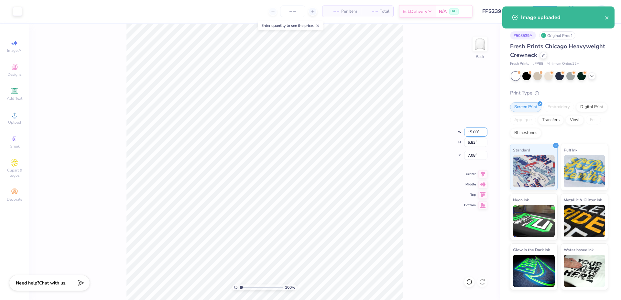  Describe the element at coordinates (534, 171) in the screenshot. I see `img: Standard` at that location.